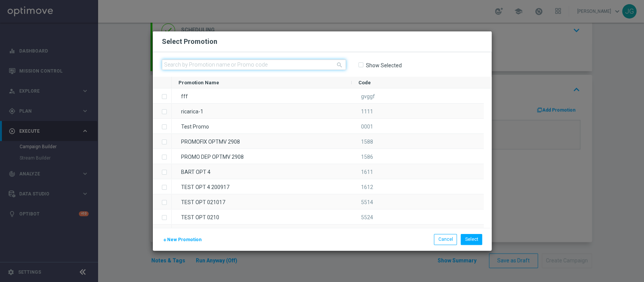 Image resolution: width=644 pixels, height=282 pixels. Describe the element at coordinates (262, 217) in the screenshot. I see `div: TEST OPT 0210` at that location.